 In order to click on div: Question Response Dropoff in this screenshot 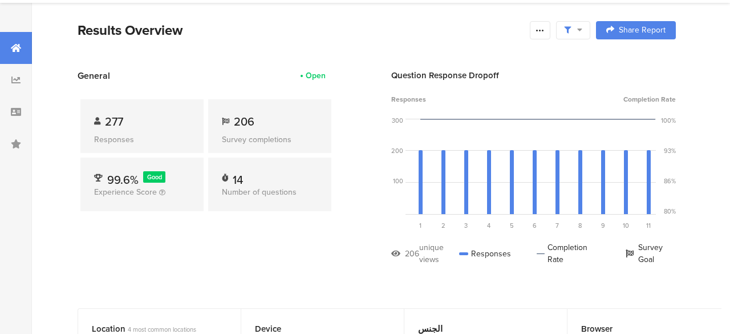, I will do `click(533, 75)`.